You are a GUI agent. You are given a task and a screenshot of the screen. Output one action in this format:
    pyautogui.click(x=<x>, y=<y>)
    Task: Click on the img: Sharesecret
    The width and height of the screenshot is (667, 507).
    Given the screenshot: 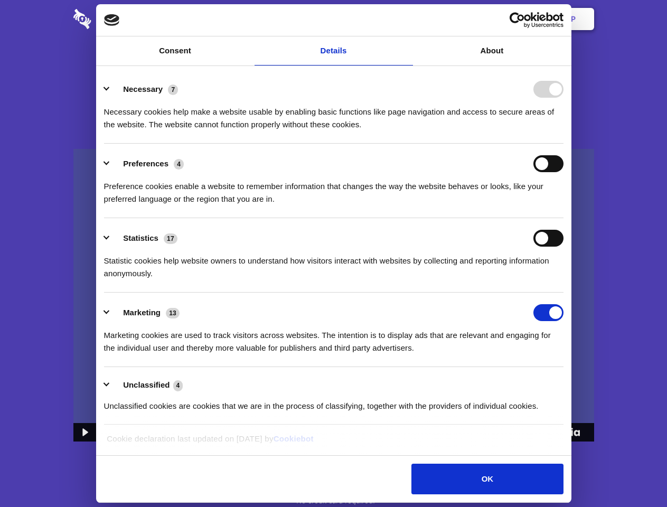 What is the action you would take?
    pyautogui.click(x=334, y=295)
    